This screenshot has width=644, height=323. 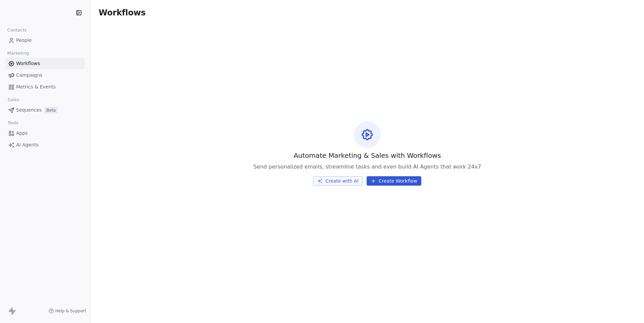 I want to click on span: AI Agents, so click(x=27, y=145).